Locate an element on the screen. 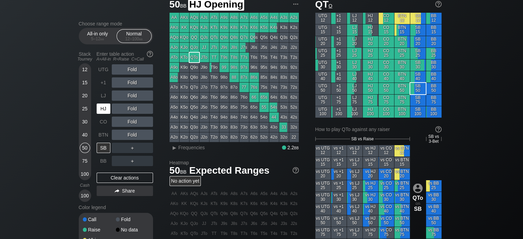 The height and width of the screenshot is (239, 523). div: 15 is located at coordinates (85, 82).